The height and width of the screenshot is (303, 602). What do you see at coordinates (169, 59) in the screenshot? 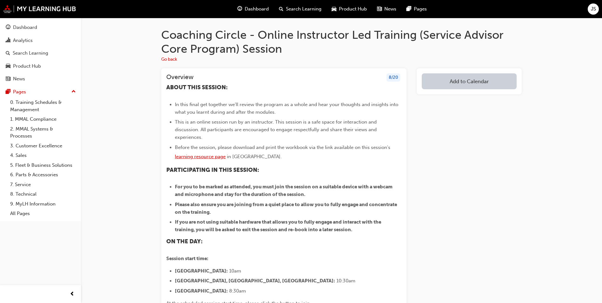
I see `button: Go back` at bounding box center [169, 59].